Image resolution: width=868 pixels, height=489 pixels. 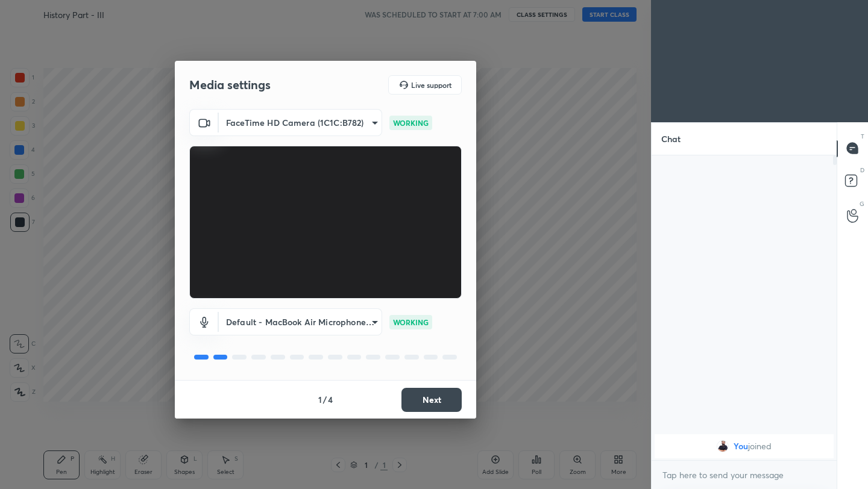 I want to click on h2: Media settings, so click(x=230, y=85).